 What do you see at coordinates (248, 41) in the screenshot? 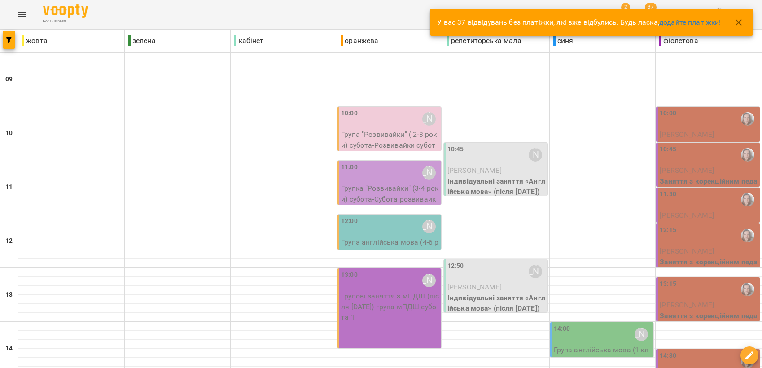
I see `p: кабінет` at bounding box center [248, 41].